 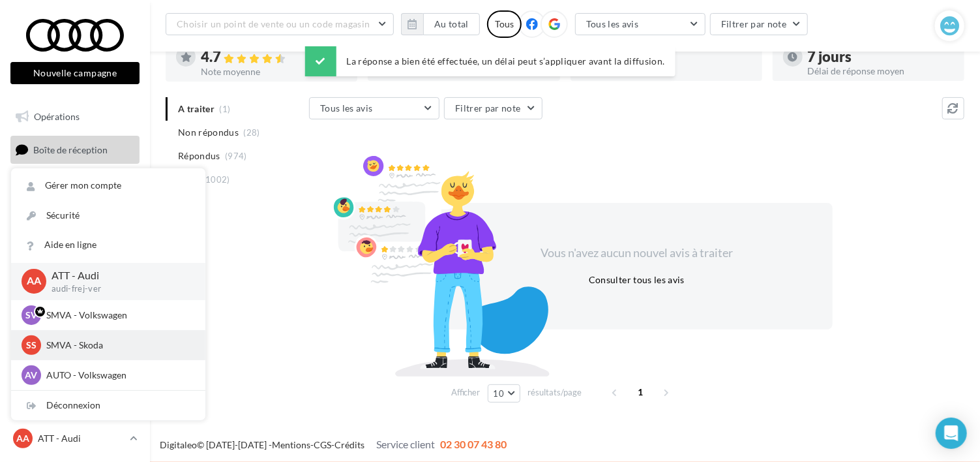 I want to click on span: résultats/page, so click(x=554, y=392).